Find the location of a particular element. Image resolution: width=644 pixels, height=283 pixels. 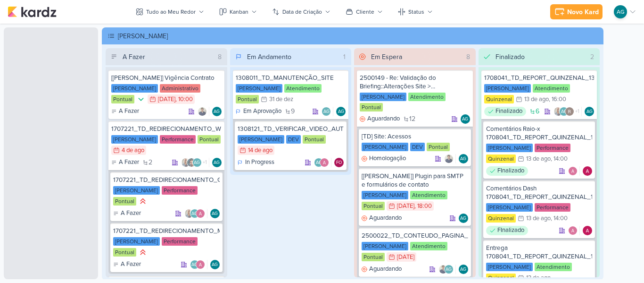

div: Entrega 1708041_TD_REPORT_QUINZENAL_13.08 is located at coordinates (539, 252).